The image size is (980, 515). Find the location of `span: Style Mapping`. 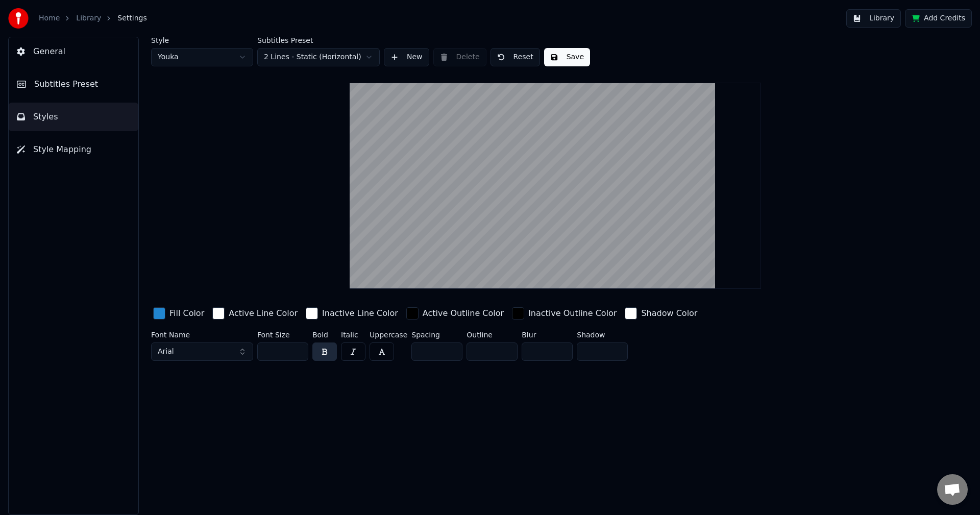

span: Style Mapping is located at coordinates (62, 149).